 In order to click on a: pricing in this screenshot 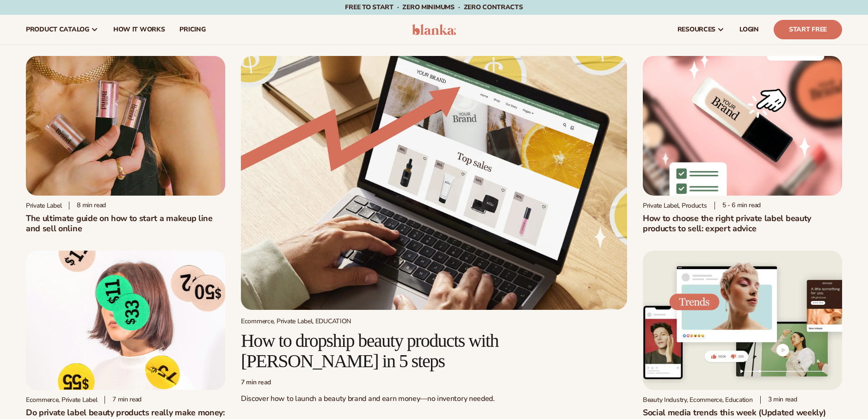, I will do `click(193, 30)`.